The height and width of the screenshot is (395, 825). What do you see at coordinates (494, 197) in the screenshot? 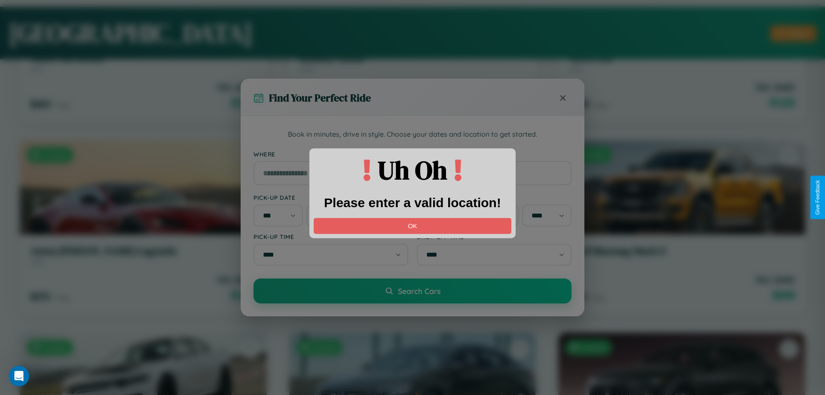
I see `label: Drop-off Date` at bounding box center [494, 197].